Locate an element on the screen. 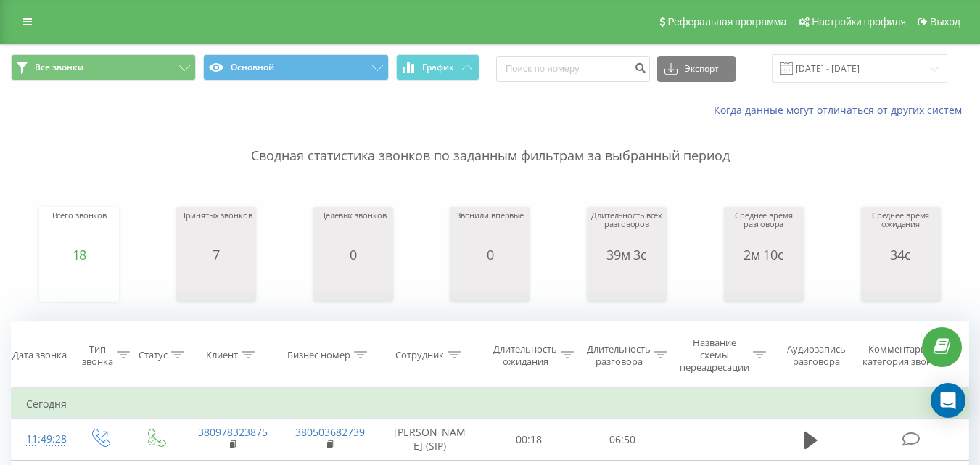 This screenshot has width=980, height=465. div: Клиент is located at coordinates (222, 355).